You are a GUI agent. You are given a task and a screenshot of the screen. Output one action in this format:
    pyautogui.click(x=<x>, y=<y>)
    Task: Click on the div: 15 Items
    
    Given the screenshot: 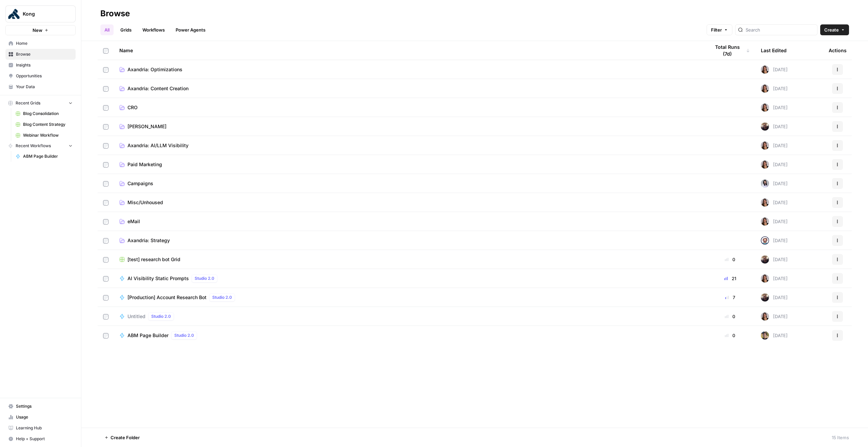 What is the action you would take?
    pyautogui.click(x=840, y=437)
    